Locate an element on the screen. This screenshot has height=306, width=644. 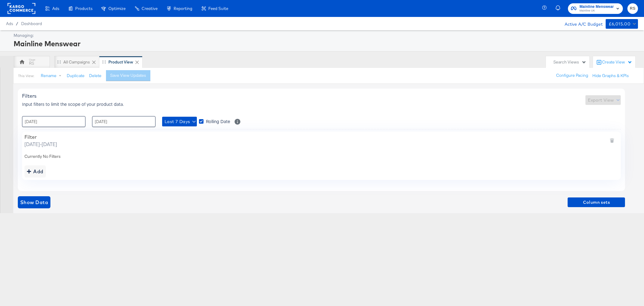
div: Add is located at coordinates (35, 171).